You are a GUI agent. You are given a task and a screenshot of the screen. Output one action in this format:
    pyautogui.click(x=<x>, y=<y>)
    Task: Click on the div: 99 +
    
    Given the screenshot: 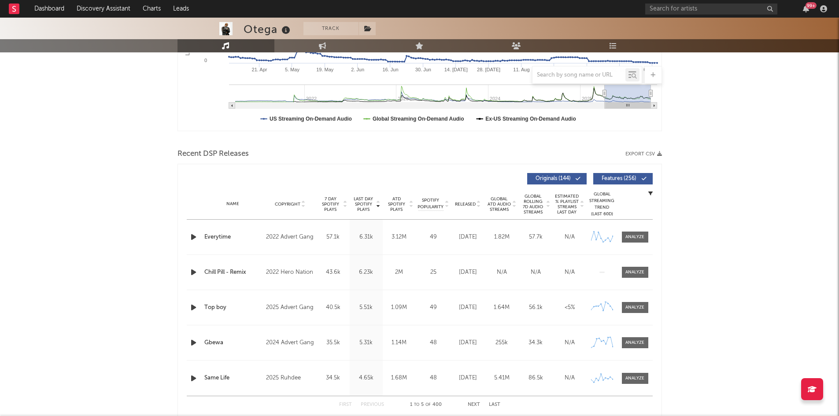 What is the action you would take?
    pyautogui.click(x=811, y=5)
    